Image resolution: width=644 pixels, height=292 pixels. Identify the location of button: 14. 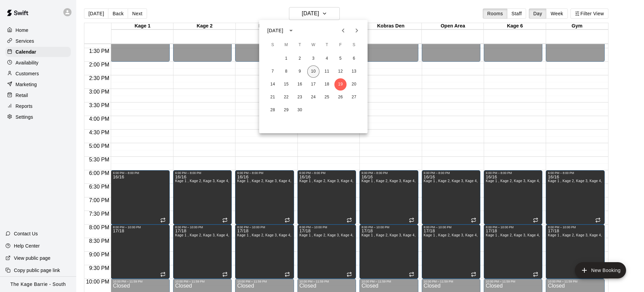
(273, 84).